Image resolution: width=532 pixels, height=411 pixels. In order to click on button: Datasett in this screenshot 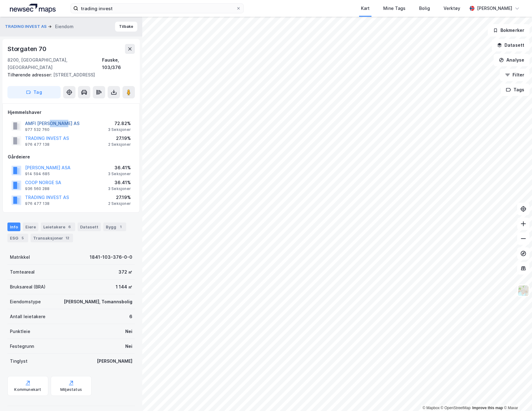, I will do `click(511, 45)`.